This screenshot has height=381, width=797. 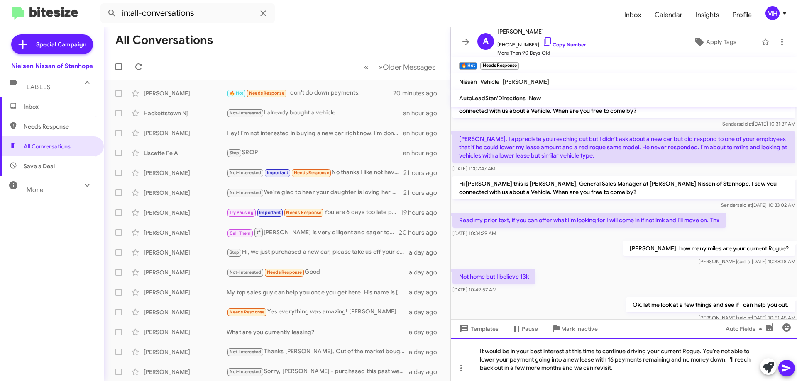 I want to click on span: Calendar, so click(x=668, y=15).